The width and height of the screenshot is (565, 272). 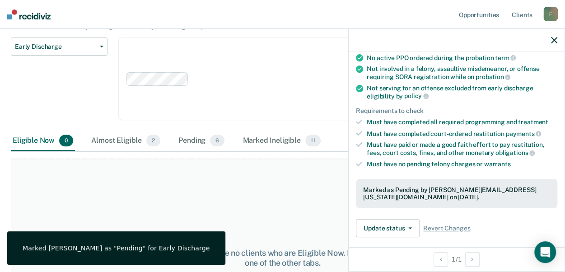 I want to click on div: 1 / 1, so click(x=456, y=259).